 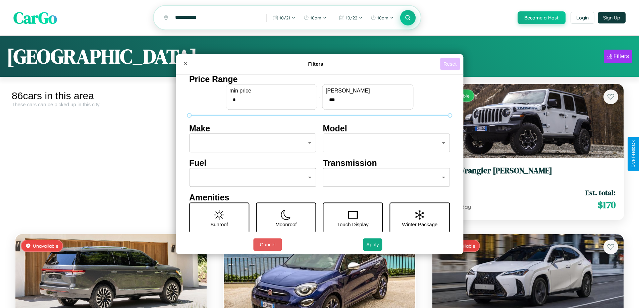 What do you see at coordinates (618, 56) in the screenshot?
I see `button: Filters` at bounding box center [618, 56].